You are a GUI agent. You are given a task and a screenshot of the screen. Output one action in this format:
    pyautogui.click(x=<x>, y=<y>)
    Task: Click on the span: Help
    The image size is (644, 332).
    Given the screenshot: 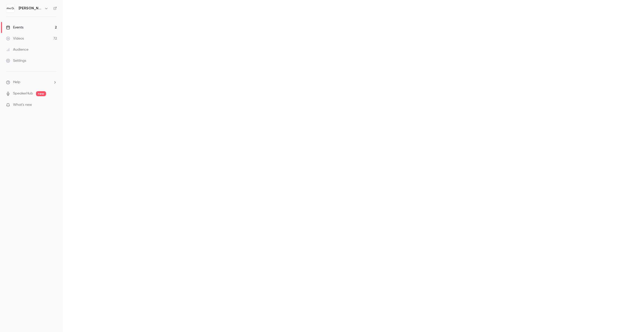 What is the action you would take?
    pyautogui.click(x=17, y=82)
    